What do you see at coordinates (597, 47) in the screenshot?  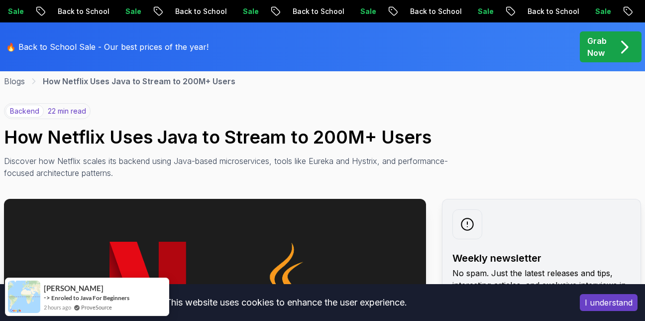 I see `p: Grab Now` at bounding box center [597, 47].